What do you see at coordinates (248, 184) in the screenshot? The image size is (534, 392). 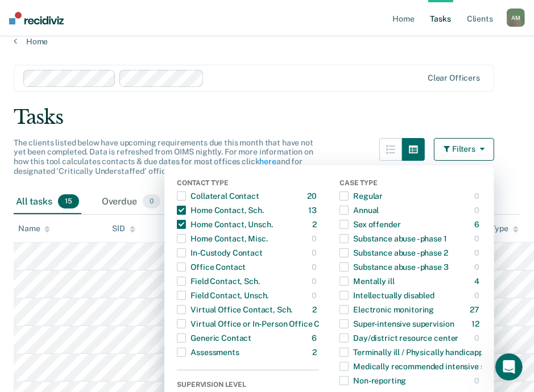 I see `div: Contact Type` at bounding box center [248, 184].